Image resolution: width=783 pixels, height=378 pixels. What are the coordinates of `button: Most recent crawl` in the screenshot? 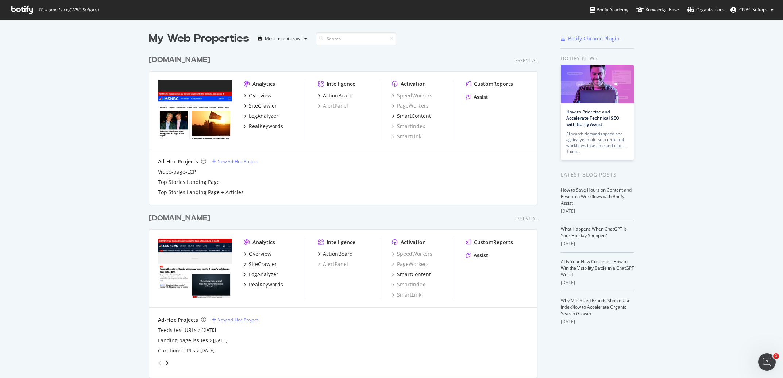 It's located at (282, 39).